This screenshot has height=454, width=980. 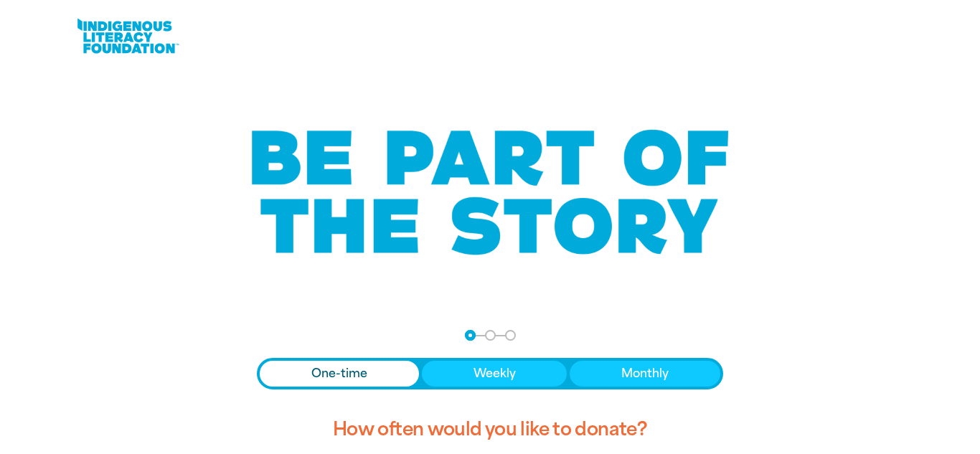 What do you see at coordinates (339, 374) in the screenshot?
I see `span: One-time` at bounding box center [339, 374].